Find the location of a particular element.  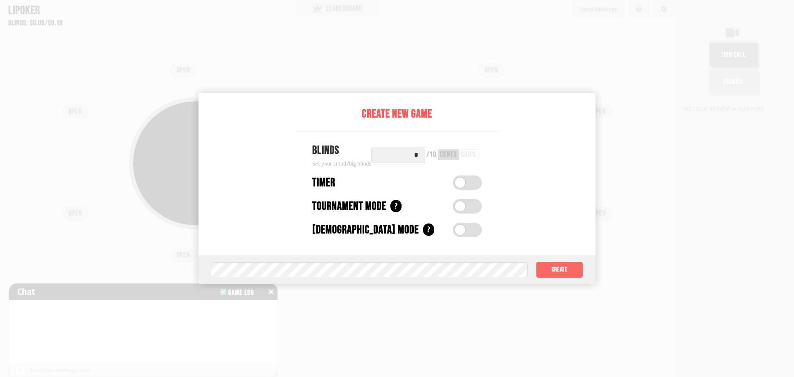

div: / 10 is located at coordinates (431, 155).